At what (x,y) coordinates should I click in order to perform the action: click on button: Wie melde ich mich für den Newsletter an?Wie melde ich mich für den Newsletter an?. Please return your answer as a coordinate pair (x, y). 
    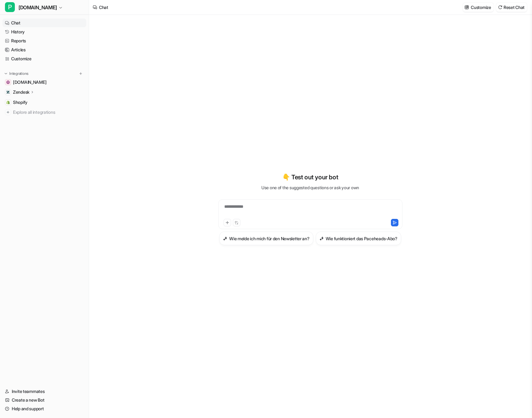
    Looking at the image, I should click on (266, 238).